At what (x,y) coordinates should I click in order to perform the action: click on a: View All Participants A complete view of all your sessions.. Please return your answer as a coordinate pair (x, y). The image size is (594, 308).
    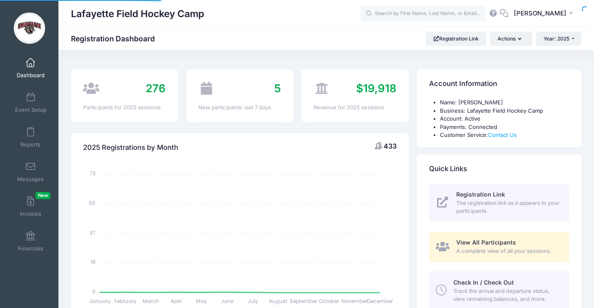
    Looking at the image, I should click on (499, 247).